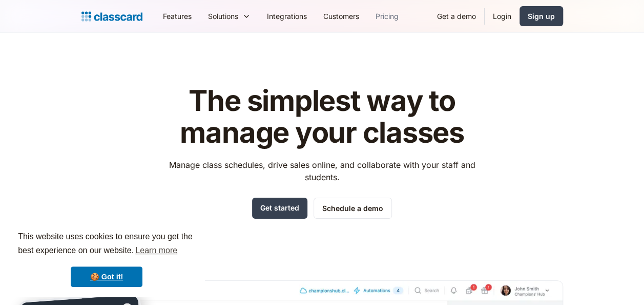  I want to click on a: Schedule a demo, so click(352, 208).